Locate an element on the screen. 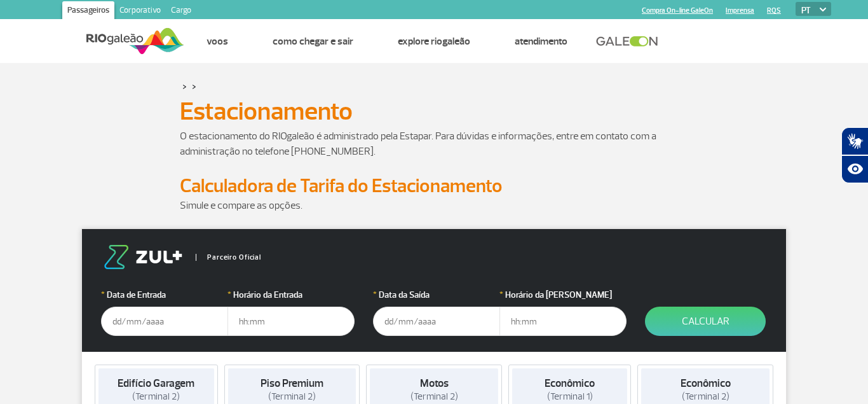 The image size is (868, 404). label: Data de Entrada is located at coordinates (165, 295).